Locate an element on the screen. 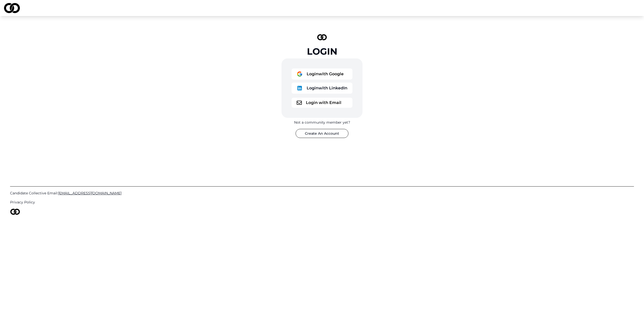 This screenshot has height=320, width=644. button: logoLoginwith LinkedIn is located at coordinates (322, 88).